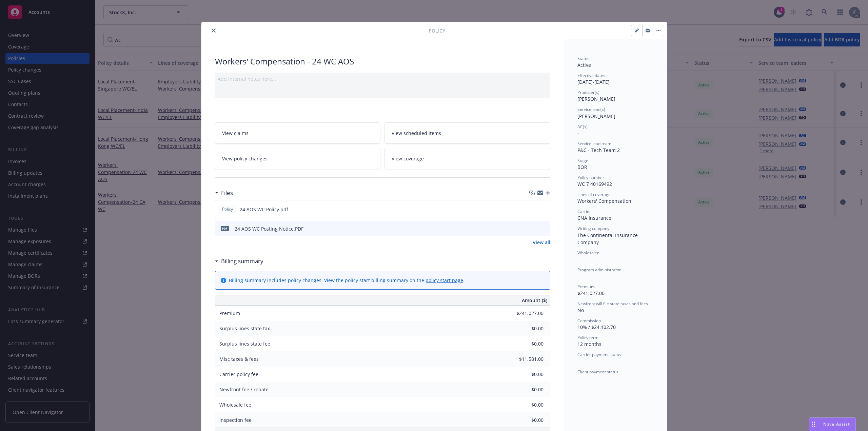 This screenshot has height=431, width=868. What do you see at coordinates (297, 133) in the screenshot?
I see `a: View claims` at bounding box center [297, 133].